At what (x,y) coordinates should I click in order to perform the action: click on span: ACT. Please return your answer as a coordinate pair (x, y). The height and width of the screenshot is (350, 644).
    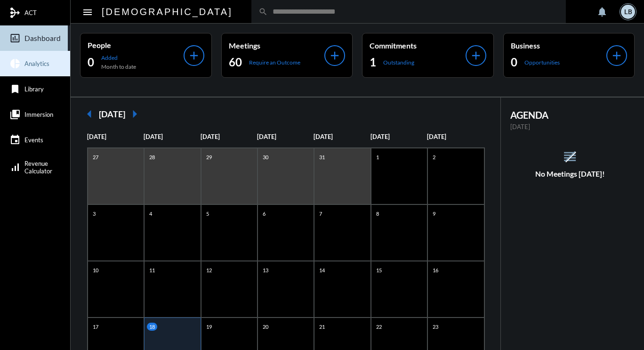
    Looking at the image, I should click on (31, 12).